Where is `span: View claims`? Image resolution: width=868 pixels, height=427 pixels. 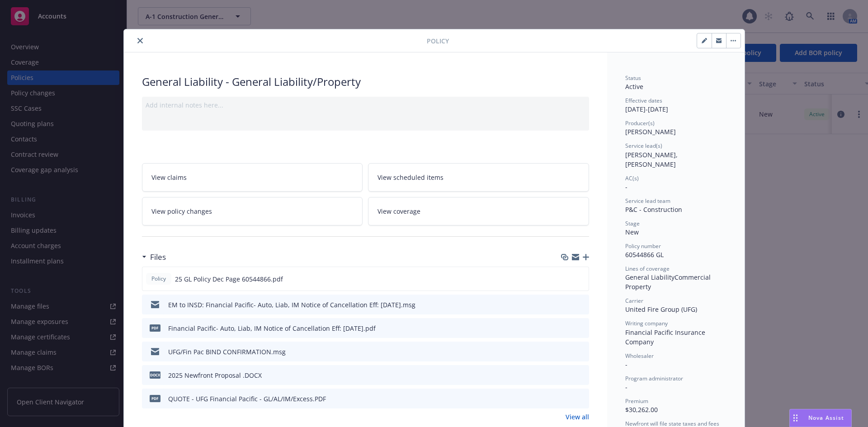
span: View claims is located at coordinates (169, 177).